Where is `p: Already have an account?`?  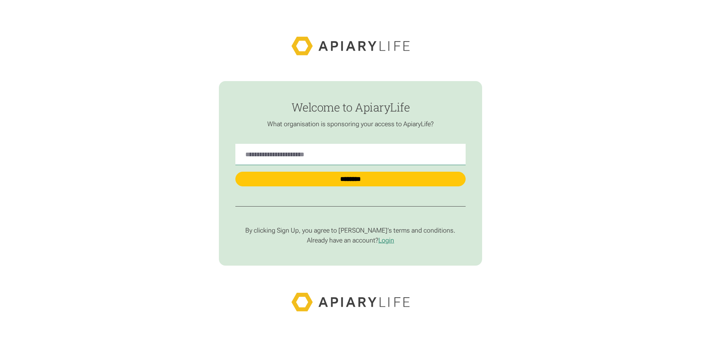
p: Already have an account? is located at coordinates (350, 240).